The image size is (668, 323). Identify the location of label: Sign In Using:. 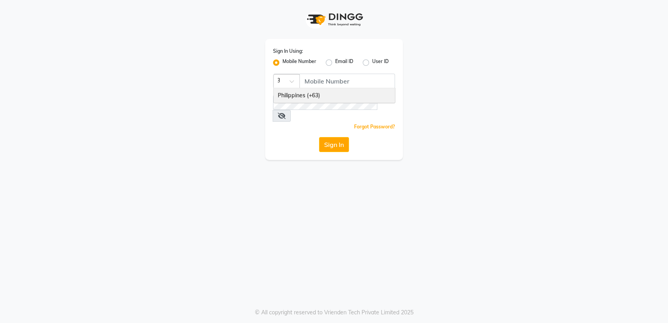
(288, 51).